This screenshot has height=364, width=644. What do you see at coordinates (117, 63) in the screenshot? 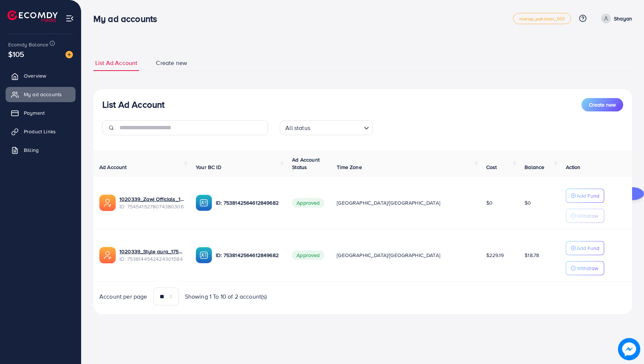
I see `span: List Ad Account` at bounding box center [117, 63].